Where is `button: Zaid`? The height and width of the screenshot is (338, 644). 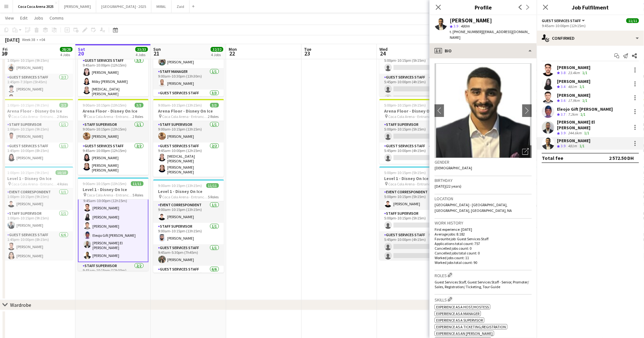
button: Zaid is located at coordinates (180, 6).